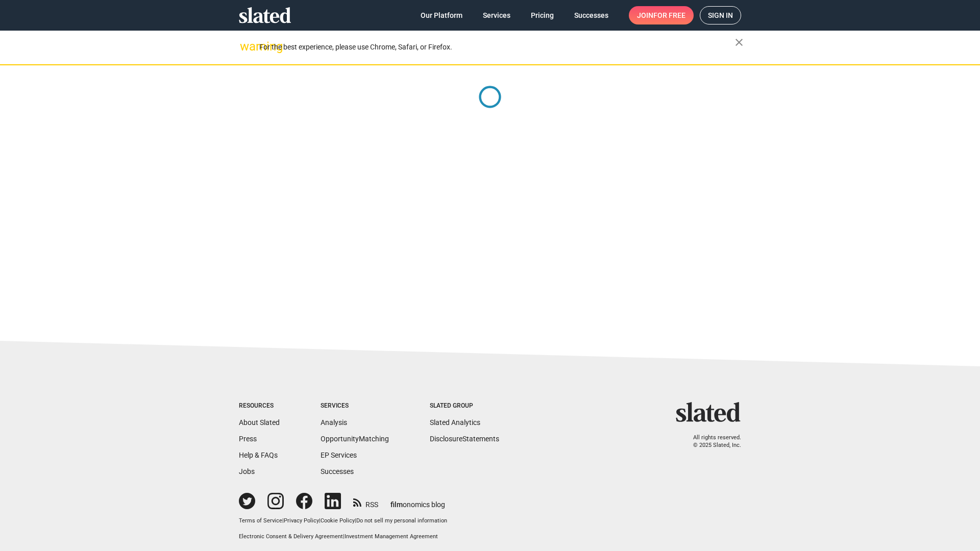 This screenshot has height=551, width=980. I want to click on div: For the best experience, please use Chrome, Safari, or Firefox., so click(497, 47).